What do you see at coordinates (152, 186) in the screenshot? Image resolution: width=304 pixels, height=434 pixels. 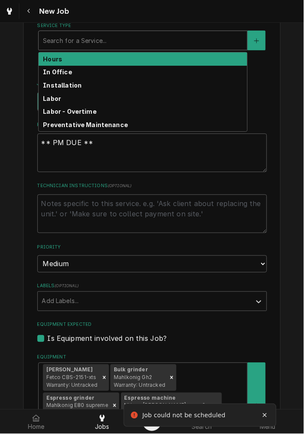 I see `label: Technician Instructions` at bounding box center [152, 186].